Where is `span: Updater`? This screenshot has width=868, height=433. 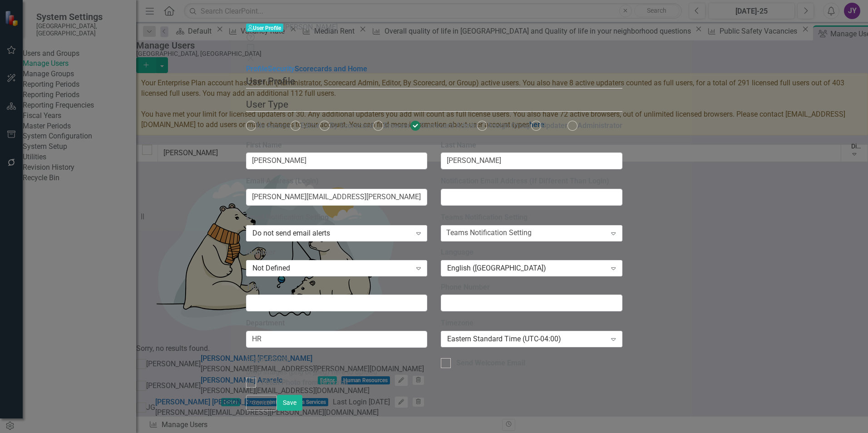
span: Updater is located at coordinates (554, 126).